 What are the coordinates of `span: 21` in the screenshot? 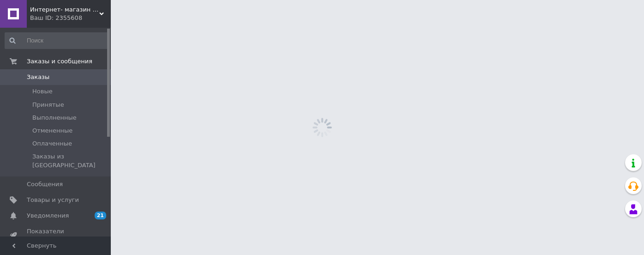 It's located at (100, 215).